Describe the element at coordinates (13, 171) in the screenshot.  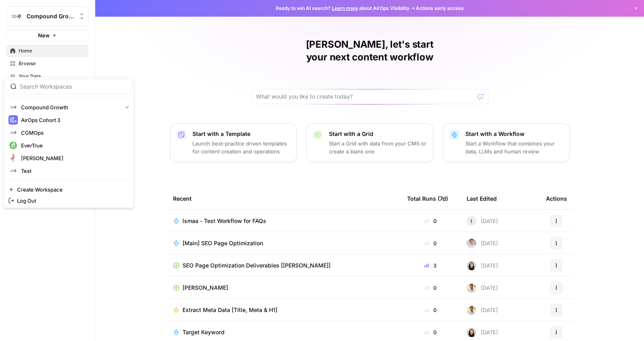
I see `img: Test Logo` at that location.